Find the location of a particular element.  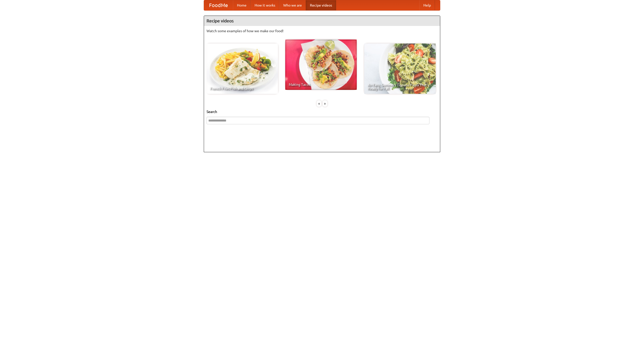

a: FoodMe is located at coordinates (218, 6).